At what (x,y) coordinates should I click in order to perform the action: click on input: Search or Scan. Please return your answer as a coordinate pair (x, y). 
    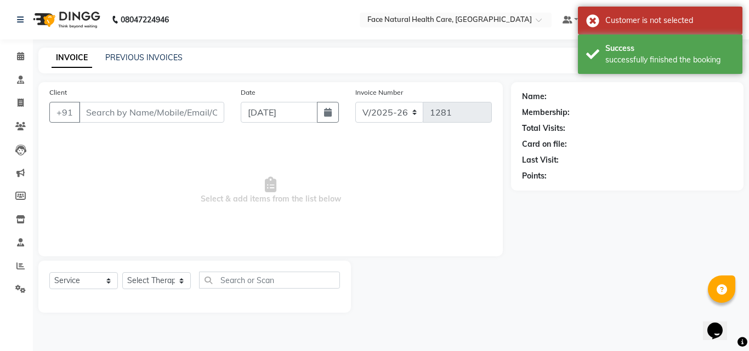
    Looking at the image, I should click on (269, 280).